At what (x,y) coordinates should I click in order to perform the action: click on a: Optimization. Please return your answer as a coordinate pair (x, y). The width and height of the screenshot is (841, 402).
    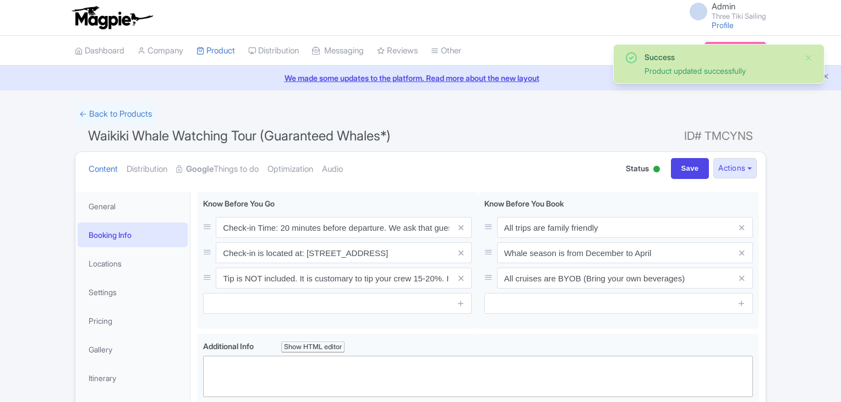
    Looking at the image, I should click on (290, 169).